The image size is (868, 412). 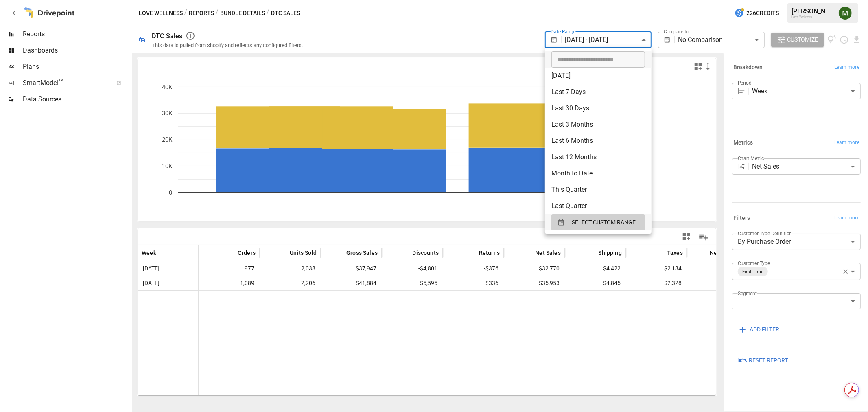 I want to click on button: SELECT CUSTOM RANGE, so click(x=598, y=222).